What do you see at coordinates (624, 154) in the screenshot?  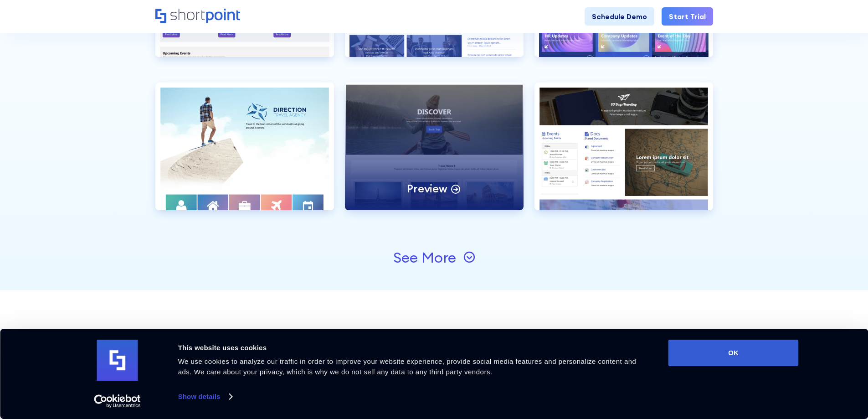 I see `a: News Portal 5` at bounding box center [624, 154].